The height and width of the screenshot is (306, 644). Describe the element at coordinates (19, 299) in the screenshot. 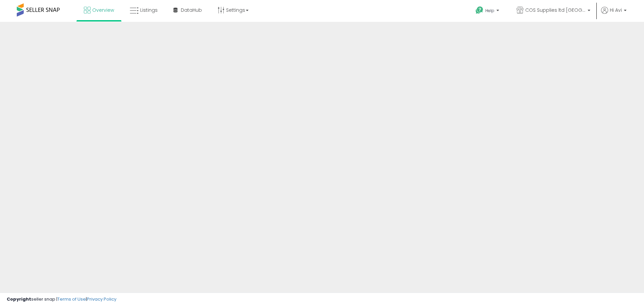

I see `strong: Copyright` at that location.